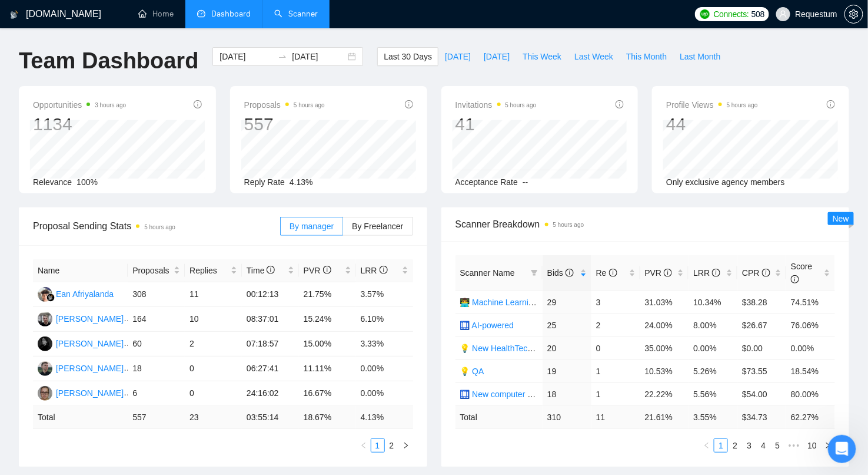 The width and height of the screenshot is (868, 475). Describe the element at coordinates (270, 417) in the screenshot. I see `td: 03:55:14` at that location.